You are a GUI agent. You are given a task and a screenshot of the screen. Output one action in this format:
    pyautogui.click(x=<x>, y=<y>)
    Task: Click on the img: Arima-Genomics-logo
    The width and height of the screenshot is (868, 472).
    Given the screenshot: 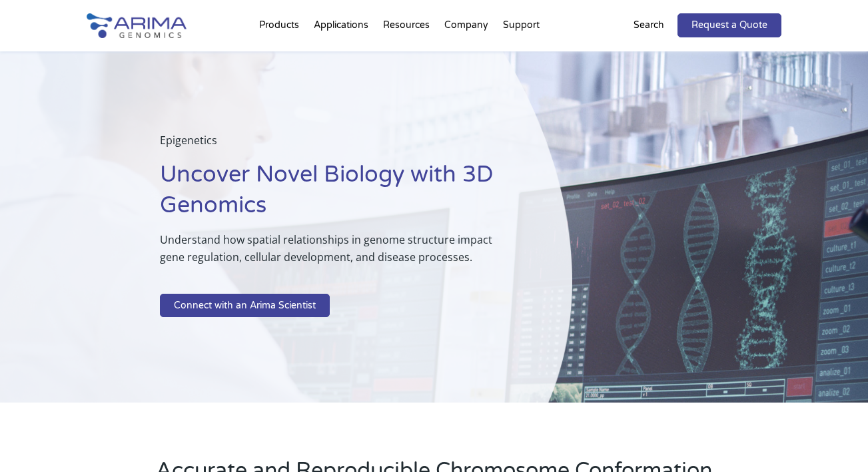 What is the action you would take?
    pyautogui.click(x=137, y=25)
    